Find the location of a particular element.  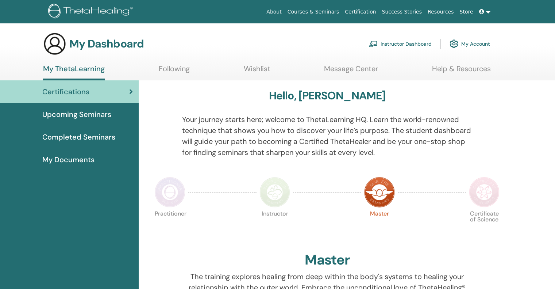

p: Practitioner is located at coordinates (170, 226).